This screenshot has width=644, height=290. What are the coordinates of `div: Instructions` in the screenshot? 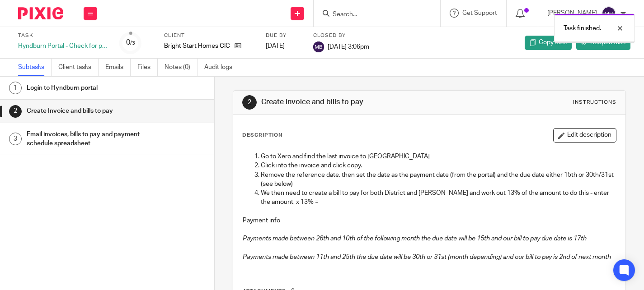 It's located at (595, 103).